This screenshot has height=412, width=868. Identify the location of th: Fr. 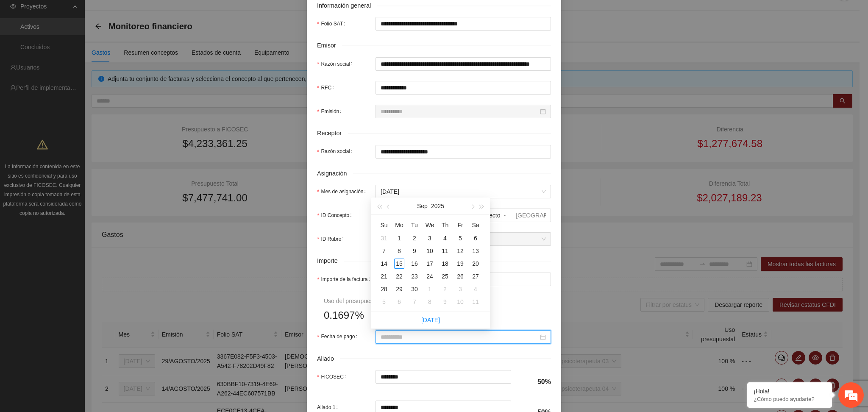
(460, 225).